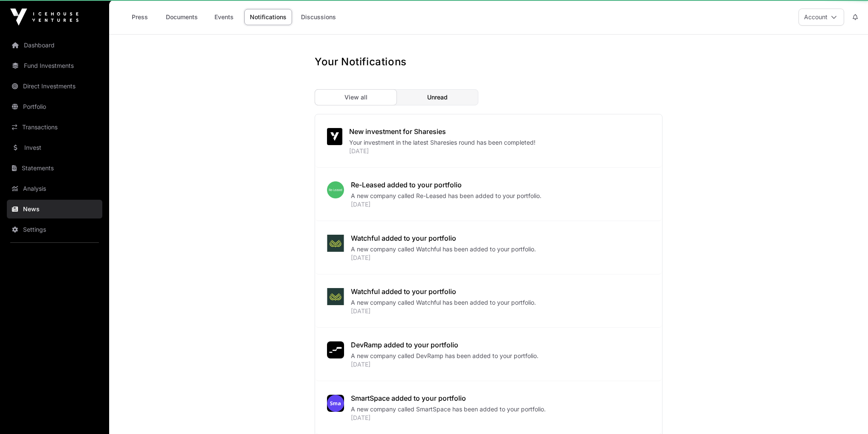 The height and width of the screenshot is (434, 868). What do you see at coordinates (499, 398) in the screenshot?
I see `div: SmartSpace added to your portfolio` at bounding box center [499, 398].